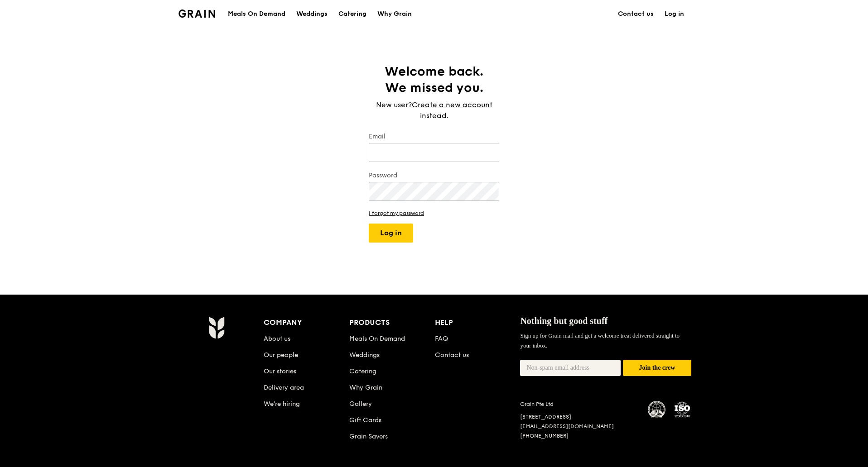  Describe the element at coordinates (281, 355) in the screenshot. I see `a: Our people` at that location.